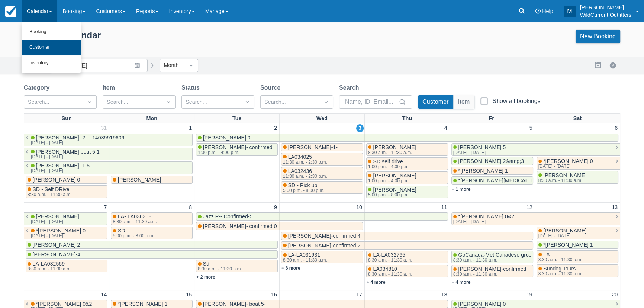 The height and width of the screenshot is (308, 644). What do you see at coordinates (435, 102) in the screenshot?
I see `button: Customer` at bounding box center [435, 102].